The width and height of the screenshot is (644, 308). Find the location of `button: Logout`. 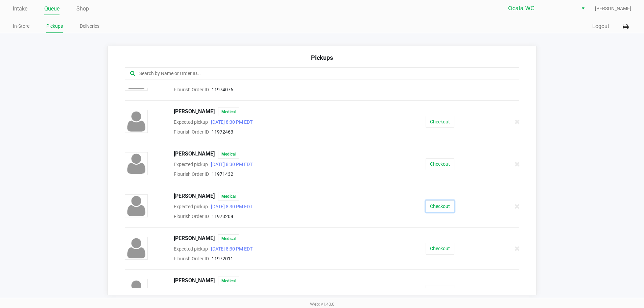

button: Logout is located at coordinates (600, 26).